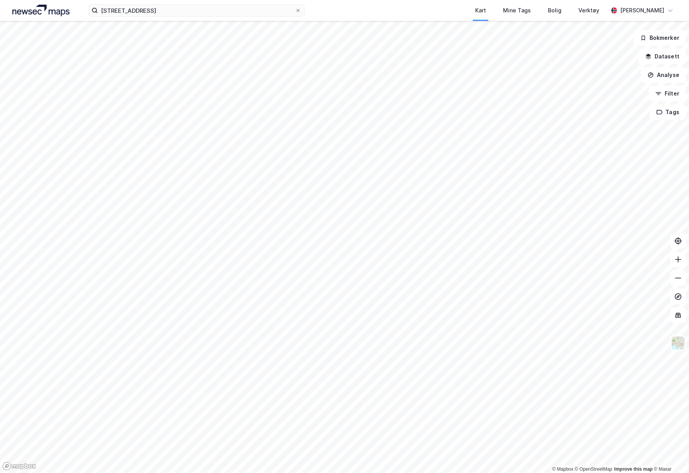 This screenshot has height=473, width=689. I want to click on a: Improve this map, so click(633, 469).